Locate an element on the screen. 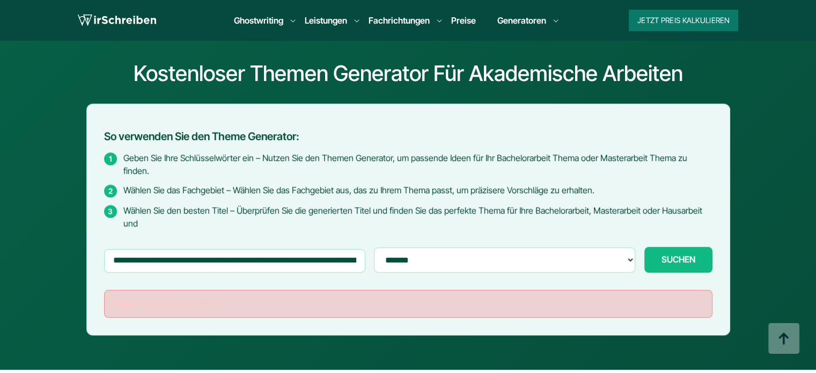 The image size is (816, 373). a: Fachrichtungen is located at coordinates (399, 20).